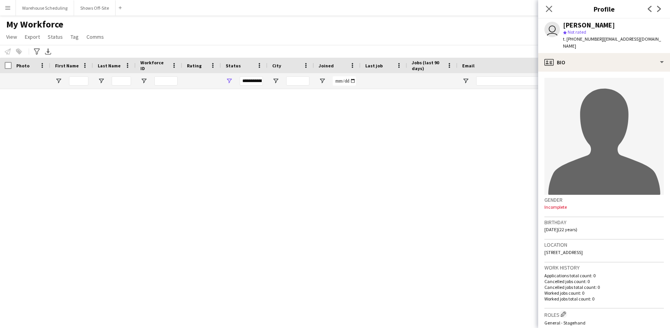 This screenshot has width=670, height=328. Describe the element at coordinates (565, 323) in the screenshot. I see `span: General - Stagehand` at that location.